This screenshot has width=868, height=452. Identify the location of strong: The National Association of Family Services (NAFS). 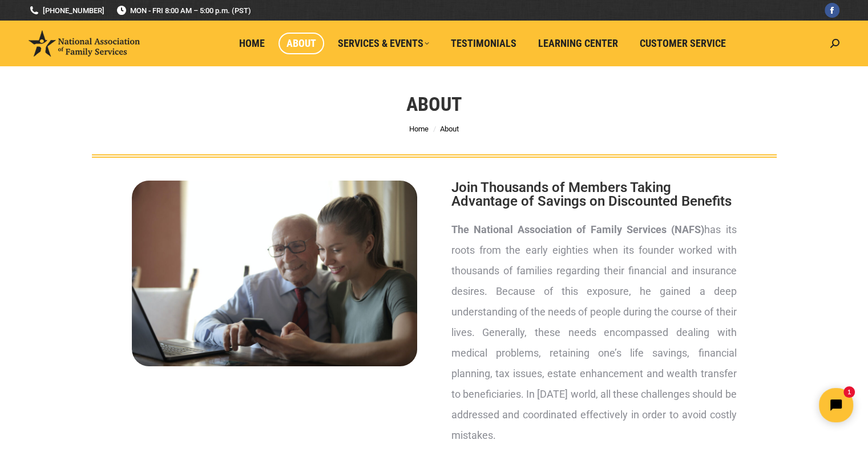
(578, 229).